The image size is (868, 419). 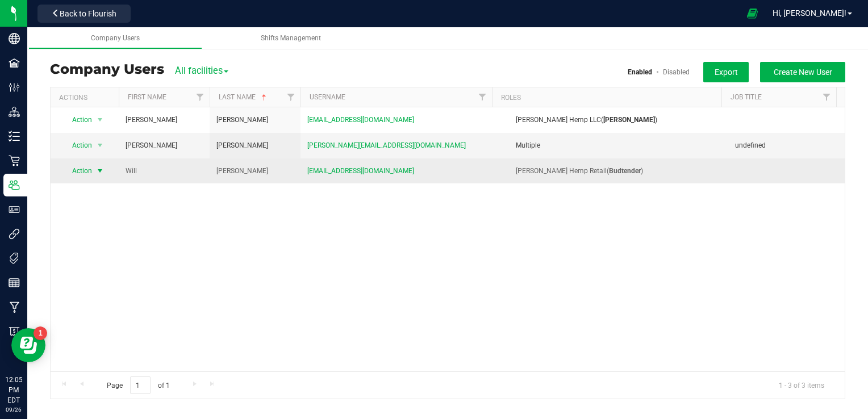 I want to click on p: 09/26, so click(x=14, y=409).